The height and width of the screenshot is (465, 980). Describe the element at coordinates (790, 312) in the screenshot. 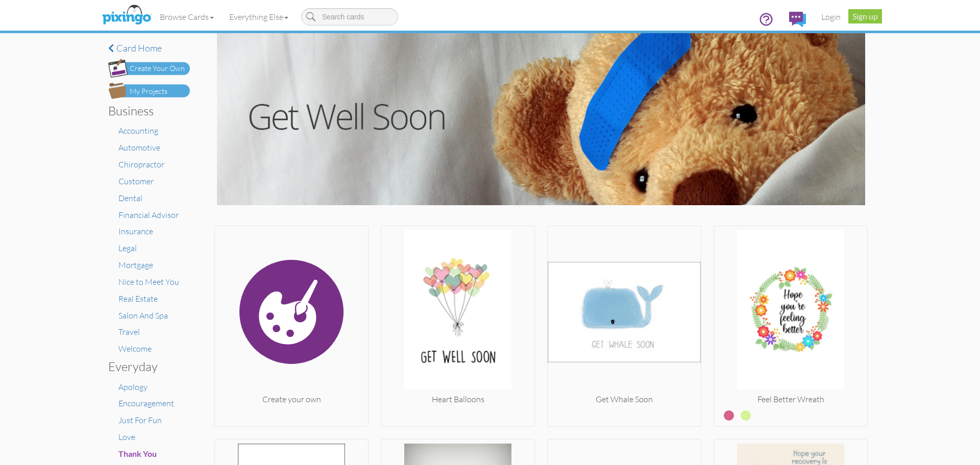

I see `img: 20200717-234948-6f493daa69bb-250.jpg` at that location.